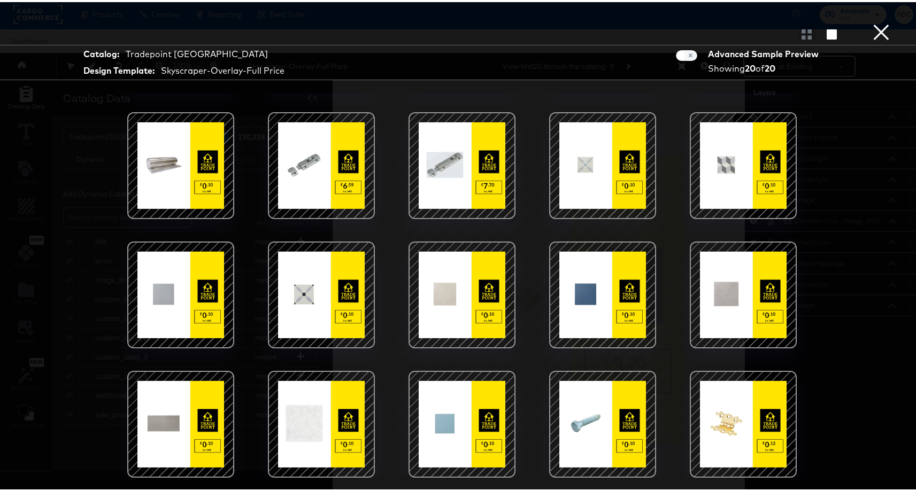 The image size is (916, 491). What do you see at coordinates (222, 68) in the screenshot?
I see `div: Skyscraper-Overlay-Full Price` at bounding box center [222, 68].